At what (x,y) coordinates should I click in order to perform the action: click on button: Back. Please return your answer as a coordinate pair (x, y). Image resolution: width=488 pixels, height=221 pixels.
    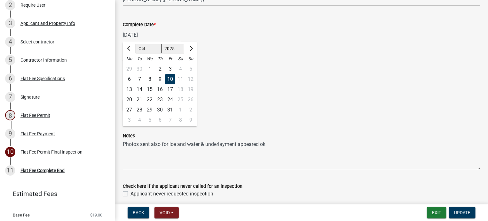
    Looking at the image, I should click on (138, 213).